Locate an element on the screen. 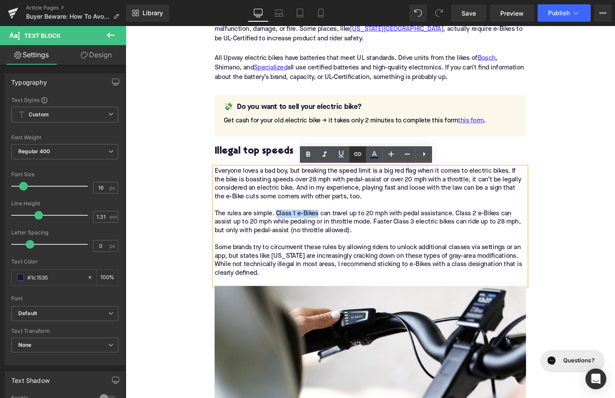 The image size is (615, 398). div: Text Color is located at coordinates (65, 262).